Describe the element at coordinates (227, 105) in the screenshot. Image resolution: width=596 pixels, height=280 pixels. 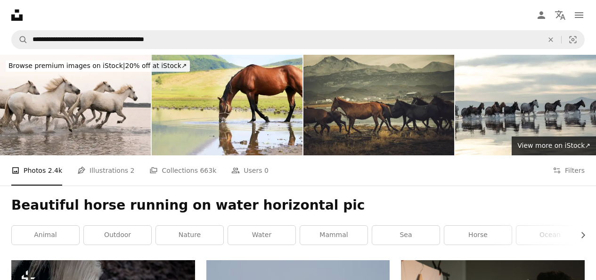
I see `img: Horse` at that location.